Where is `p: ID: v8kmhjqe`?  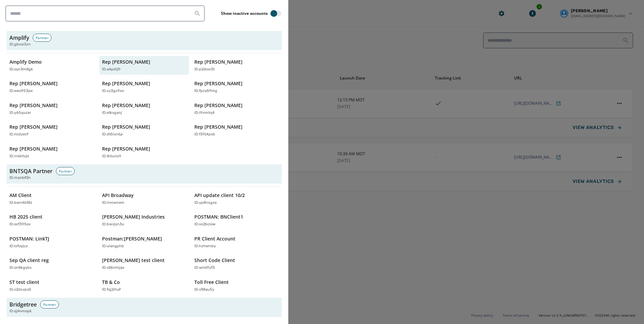
p: ID: v8kmhjqe is located at coordinates (113, 268).